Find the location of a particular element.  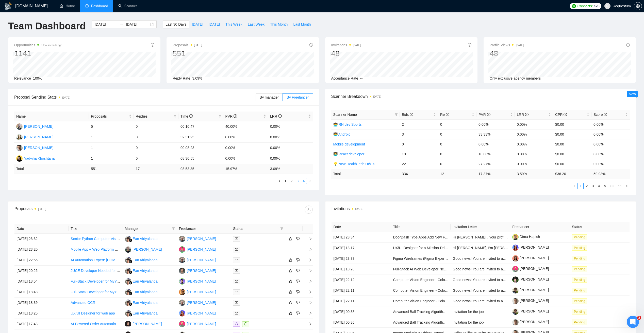

li: 3 is located at coordinates (297, 181).